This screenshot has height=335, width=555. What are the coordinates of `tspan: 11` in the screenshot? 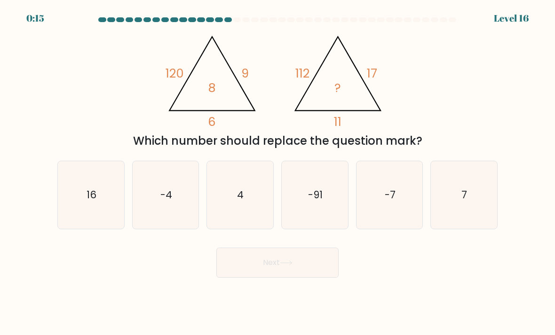 It's located at (338, 122).